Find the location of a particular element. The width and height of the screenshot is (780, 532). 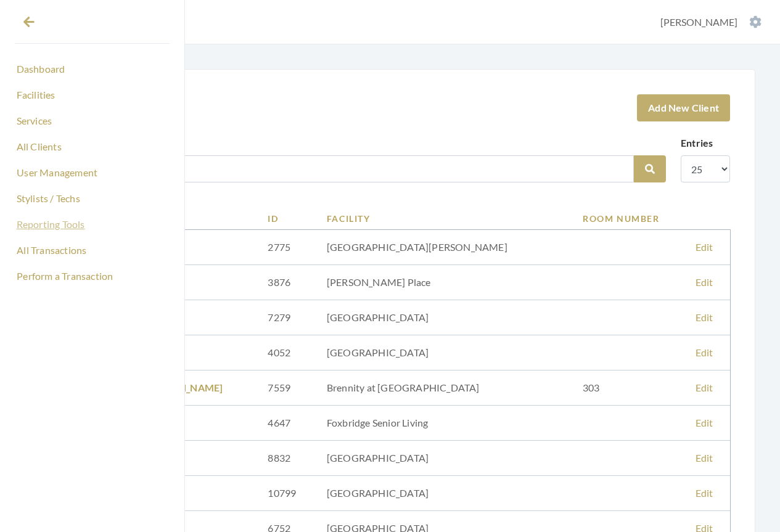

td: 7279 is located at coordinates (284, 318).